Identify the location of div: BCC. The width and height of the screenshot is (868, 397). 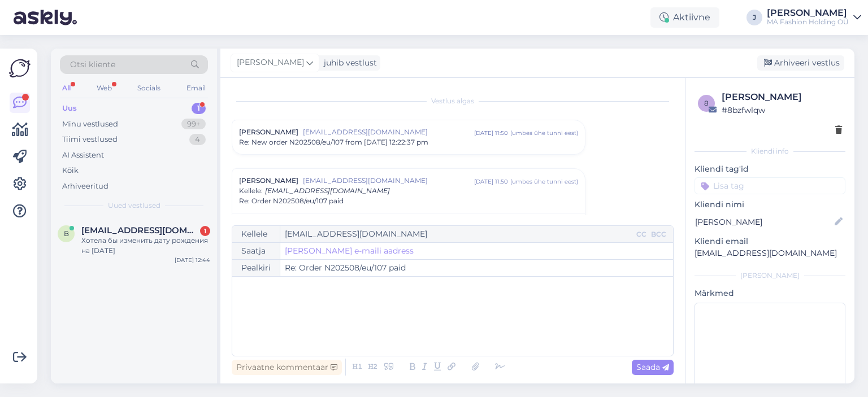
(658, 234).